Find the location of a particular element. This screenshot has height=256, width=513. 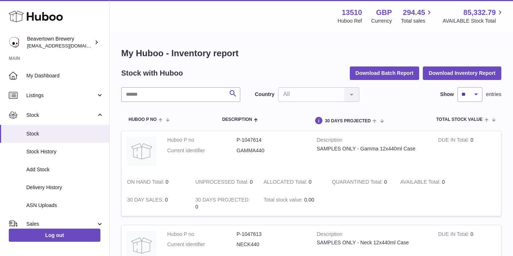

span: Listings is located at coordinates (61, 95).